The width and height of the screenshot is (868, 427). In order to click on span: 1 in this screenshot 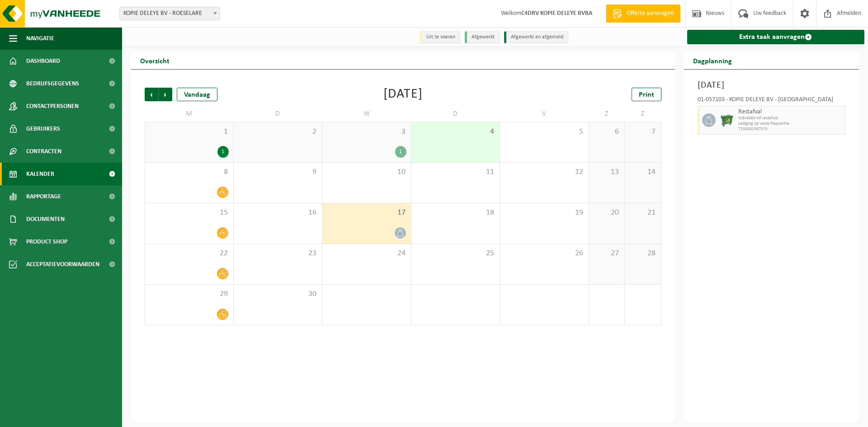, I will do `click(189, 132)`.